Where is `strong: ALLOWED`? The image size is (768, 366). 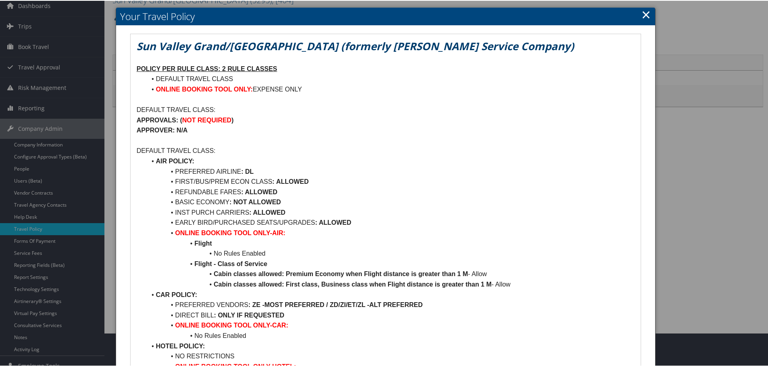 strong: ALLOWED is located at coordinates (293, 181).